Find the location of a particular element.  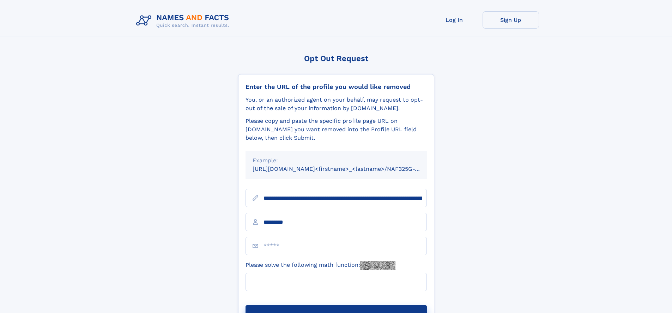

div: Example: is located at coordinates (336, 160).